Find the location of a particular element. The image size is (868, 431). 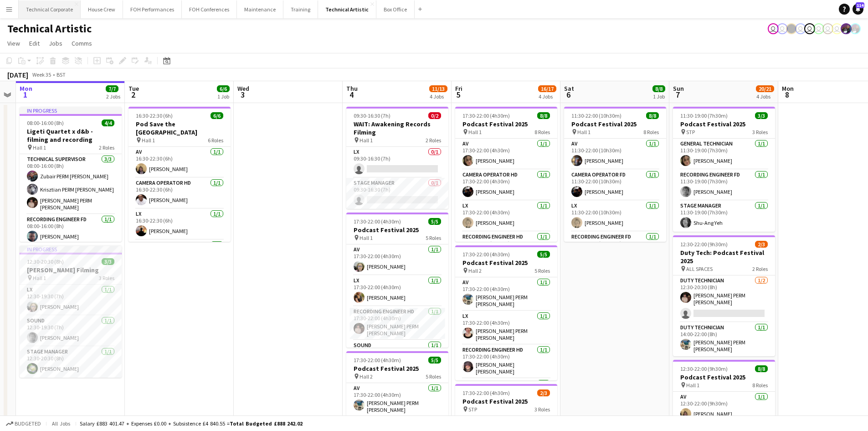

button: FOH Performances is located at coordinates (152, 9).